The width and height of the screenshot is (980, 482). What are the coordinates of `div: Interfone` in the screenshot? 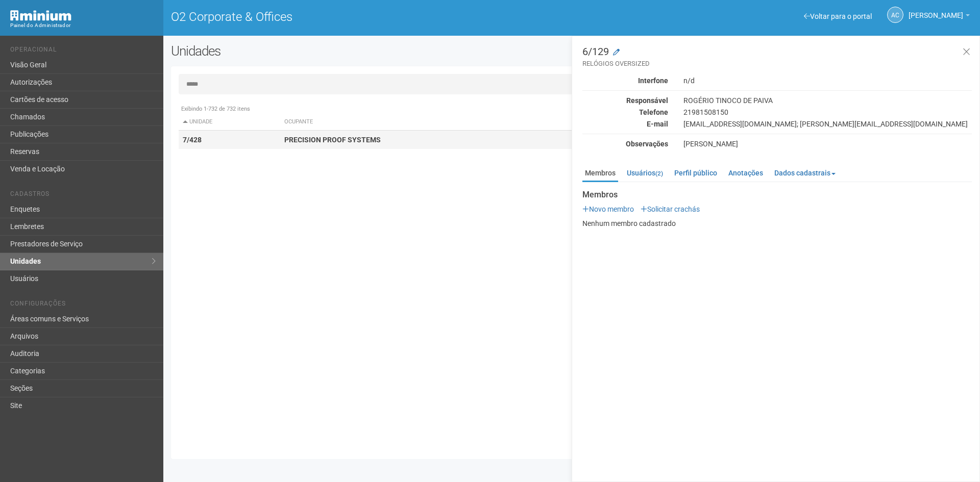 It's located at (626, 81).